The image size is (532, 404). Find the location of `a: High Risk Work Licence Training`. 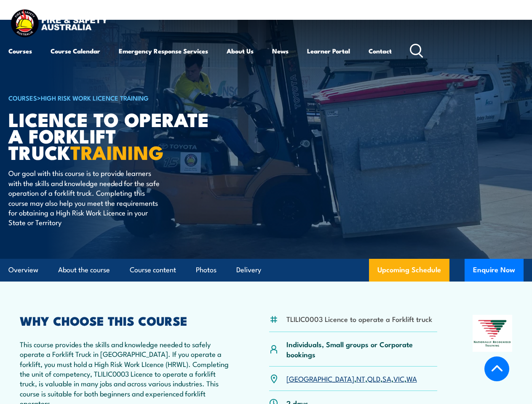

a: High Risk Work Licence Training is located at coordinates (95, 97).